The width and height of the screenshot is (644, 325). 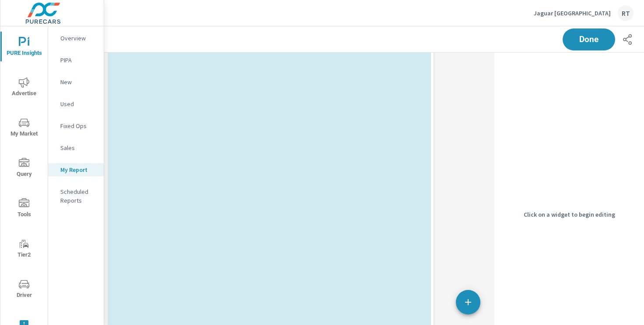 I want to click on p: Used, so click(x=79, y=103).